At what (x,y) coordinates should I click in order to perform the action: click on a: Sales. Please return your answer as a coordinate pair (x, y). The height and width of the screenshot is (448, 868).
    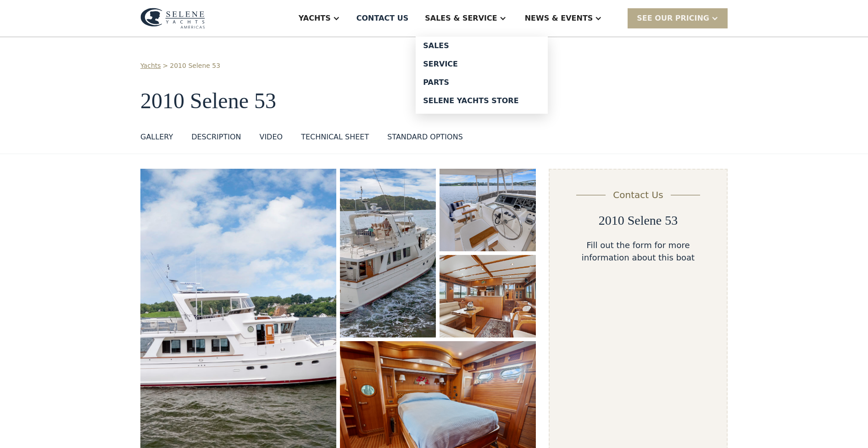
    Looking at the image, I should click on (482, 46).